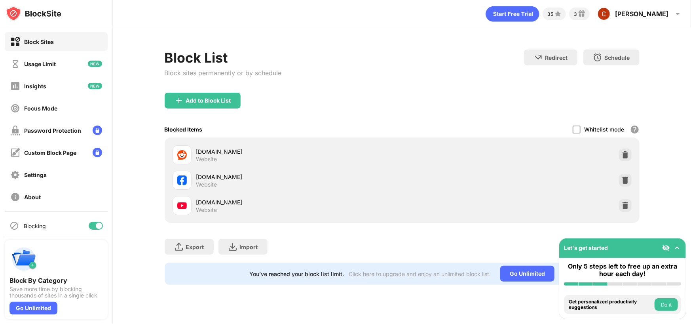  Describe the element at coordinates (223, 73) in the screenshot. I see `div: Block sites permanently or by schedule` at that location.